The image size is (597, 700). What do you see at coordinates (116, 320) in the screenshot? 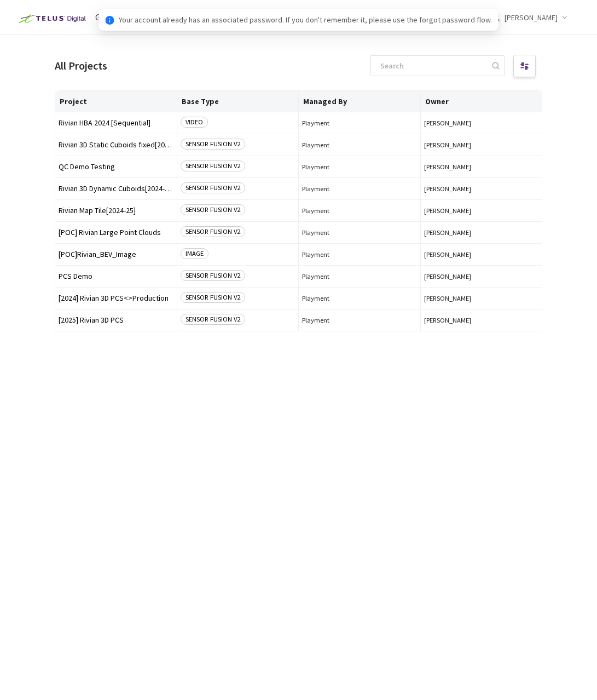
I see `span: [2025] Rivian 3D PCS` at bounding box center [116, 320].